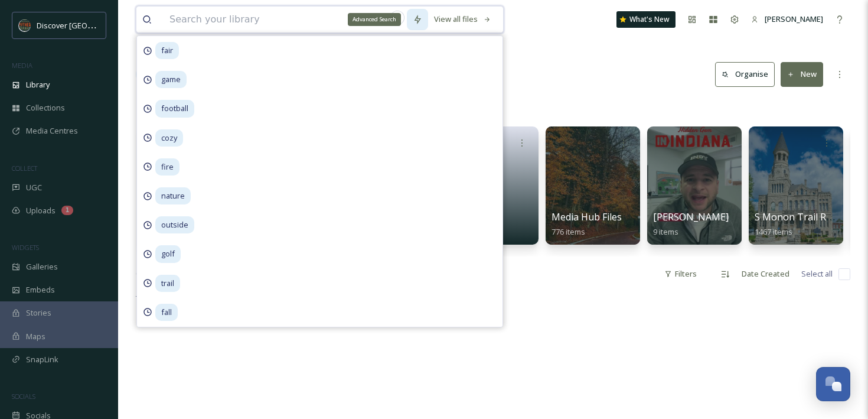 Image resolution: width=868 pixels, height=419 pixels. Describe the element at coordinates (286, 20) in the screenshot. I see `input: To enrich screen reader interactions, please activate Accessibility in Grammarly extension settings` at that location.